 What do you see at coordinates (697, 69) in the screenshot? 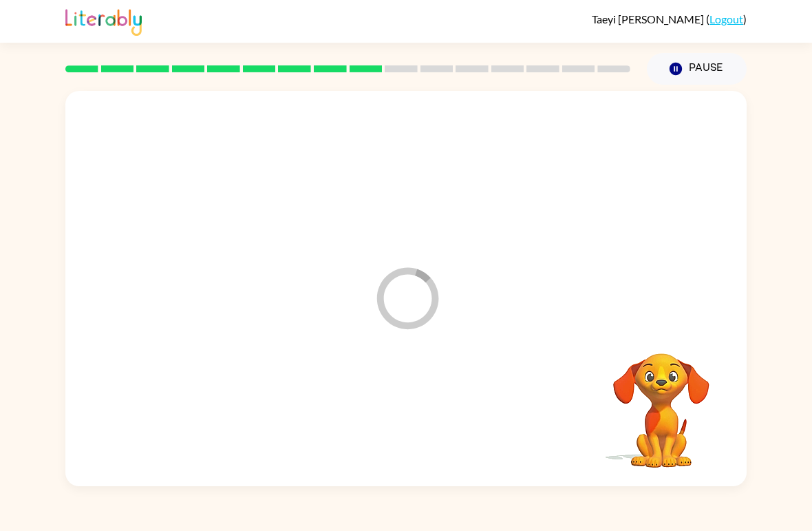
I see `button: Pause` at bounding box center [697, 69].